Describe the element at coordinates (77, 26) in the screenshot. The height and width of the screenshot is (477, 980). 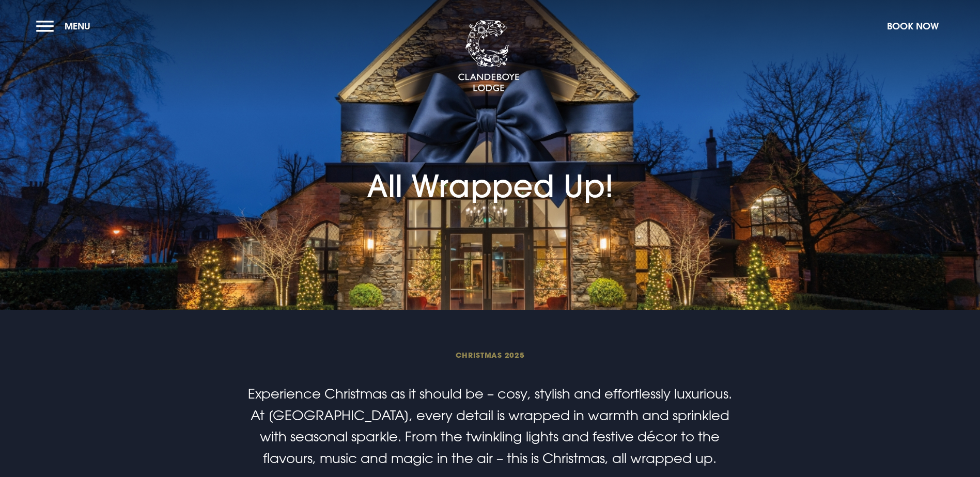
I see `span: Menu` at that location.